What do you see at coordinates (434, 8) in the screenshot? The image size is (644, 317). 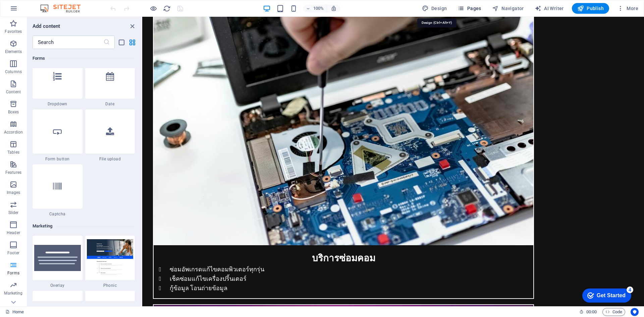 I see `span: Design` at bounding box center [434, 8].